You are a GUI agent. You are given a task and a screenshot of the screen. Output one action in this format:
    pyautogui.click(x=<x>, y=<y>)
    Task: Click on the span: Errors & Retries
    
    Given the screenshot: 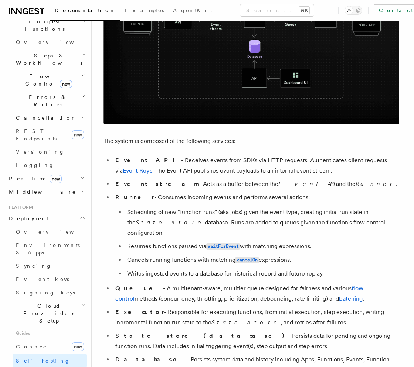 What is the action you would take?
    pyautogui.click(x=47, y=101)
    